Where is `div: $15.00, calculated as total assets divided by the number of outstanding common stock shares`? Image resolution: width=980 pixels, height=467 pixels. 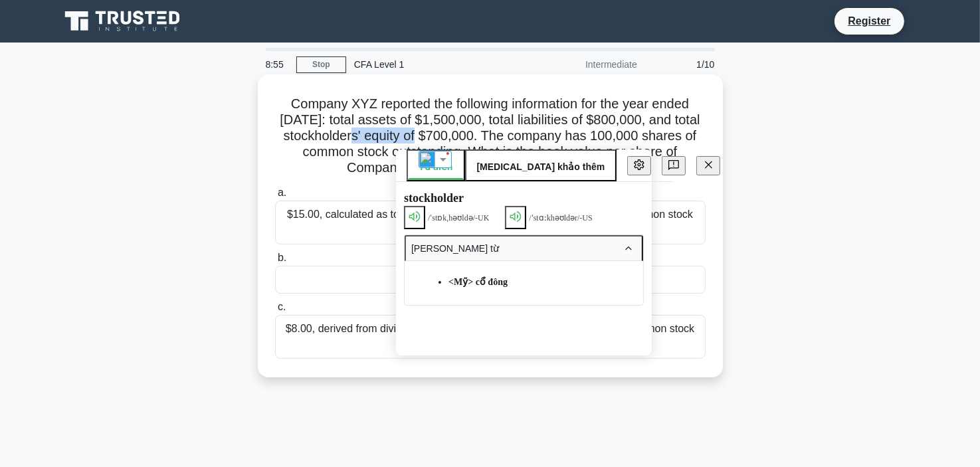
div: $15.00, calculated as total assets divided by the number of outstanding common stock shares is located at coordinates (490, 223).